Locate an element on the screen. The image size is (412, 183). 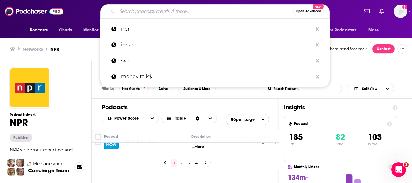
button: Show profile menu is located at coordinates (401, 11).